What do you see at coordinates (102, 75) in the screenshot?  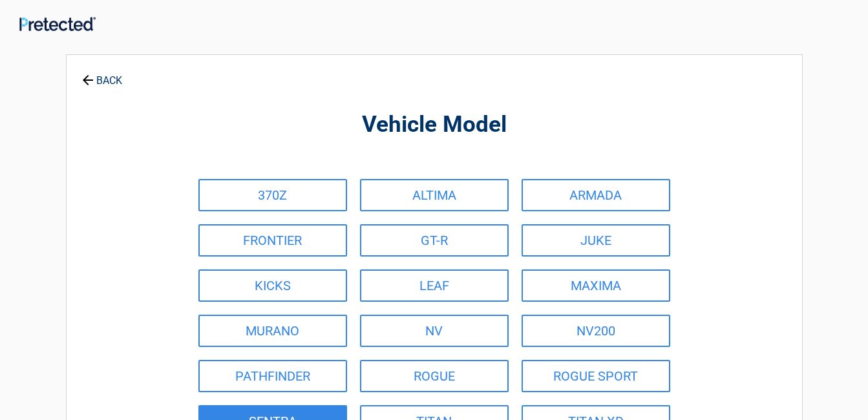 I see `a: BACK` at bounding box center [102, 75].